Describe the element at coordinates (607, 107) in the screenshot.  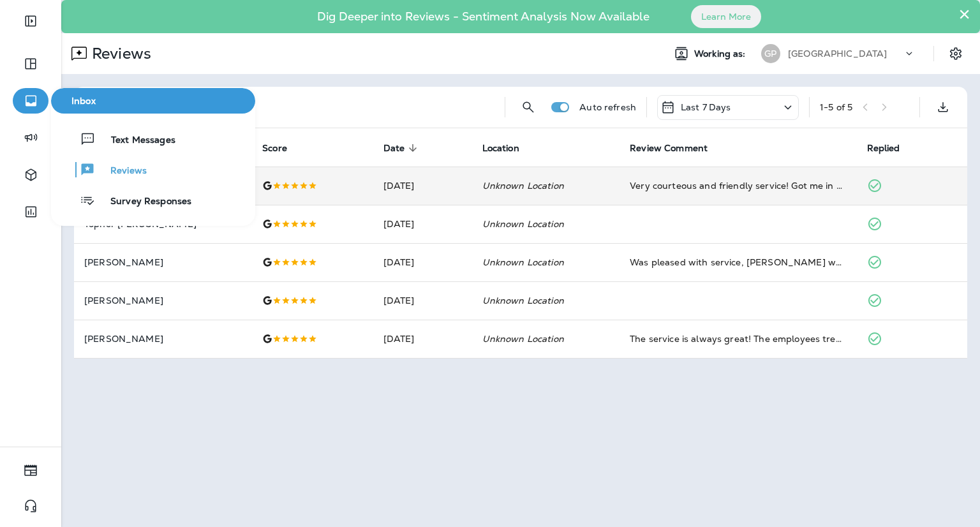
I see `p: Auto refresh` at that location.